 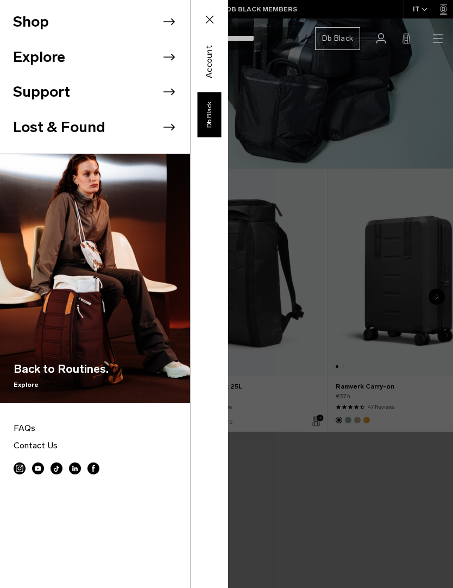 What do you see at coordinates (61, 384) in the screenshot?
I see `span: Explore` at bounding box center [61, 384].